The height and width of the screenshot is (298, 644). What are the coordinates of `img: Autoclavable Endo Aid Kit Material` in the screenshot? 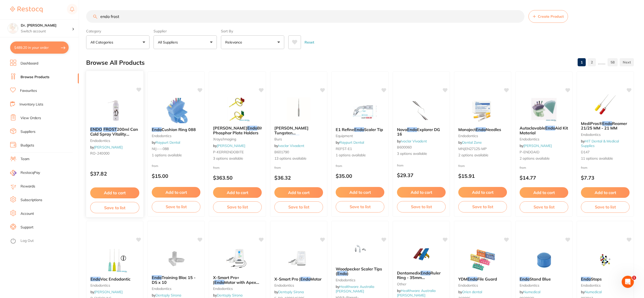 It's located at (544, 109).